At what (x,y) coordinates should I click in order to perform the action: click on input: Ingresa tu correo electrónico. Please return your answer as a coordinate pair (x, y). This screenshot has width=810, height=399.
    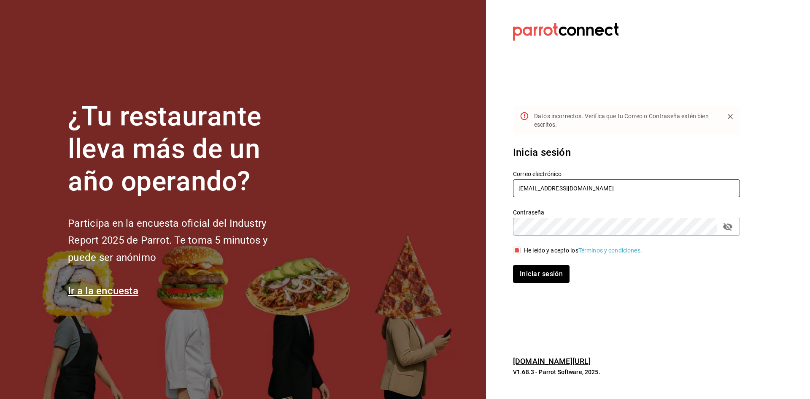
    Looking at the image, I should click on (626, 188).